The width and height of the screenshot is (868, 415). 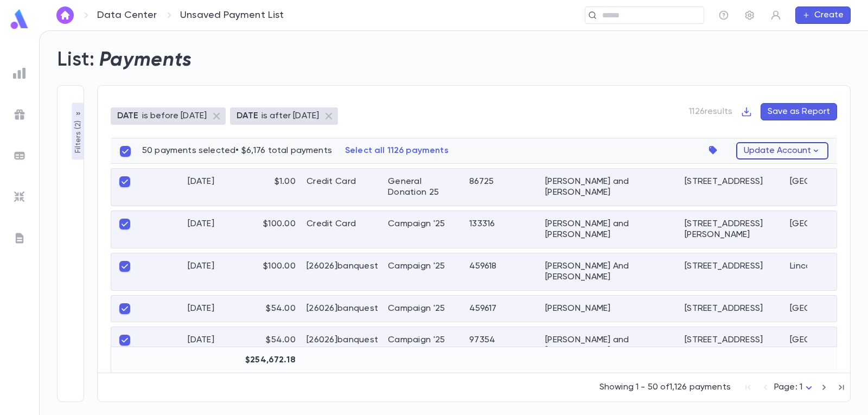 What do you see at coordinates (78, 131) in the screenshot?
I see `button: Filters (2)` at bounding box center [78, 131].